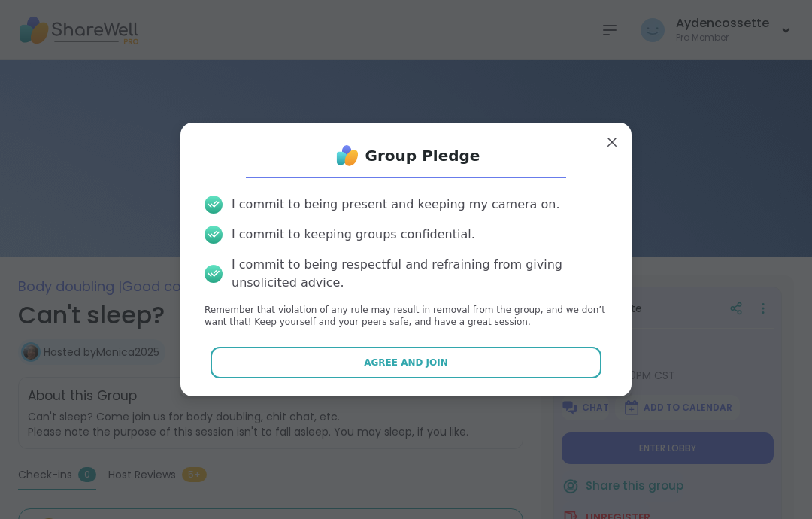 This screenshot has height=519, width=812. Describe the element at coordinates (406, 317) in the screenshot. I see `p: Remember that violation of any rule may result in removal from the group, and we don’t want that!...` at that location.